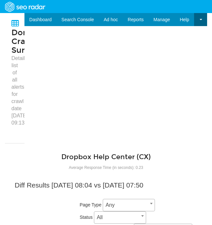 This screenshot has height=225, width=212. Describe the element at coordinates (90, 205) in the screenshot. I see `span: Page Type` at that location.